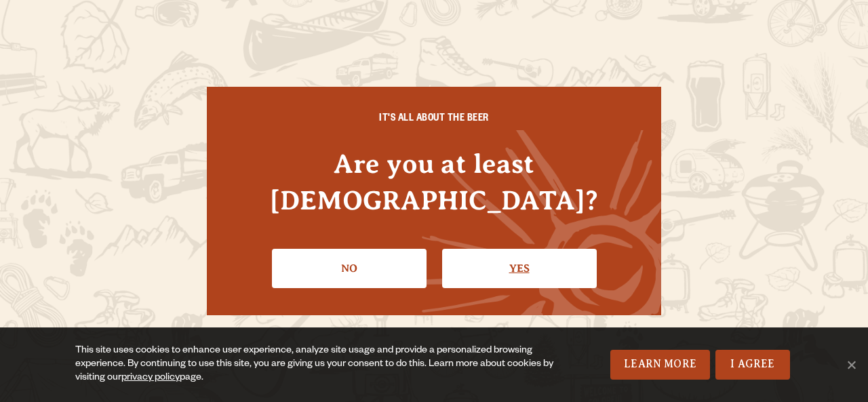 This screenshot has width=868, height=402. Describe the element at coordinates (150, 379) in the screenshot. I see `a: privacy policy` at that location.